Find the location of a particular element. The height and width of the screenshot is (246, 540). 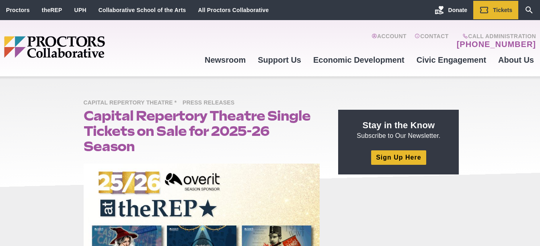

a: Capital Repertory Theatre * is located at coordinates (132, 102).